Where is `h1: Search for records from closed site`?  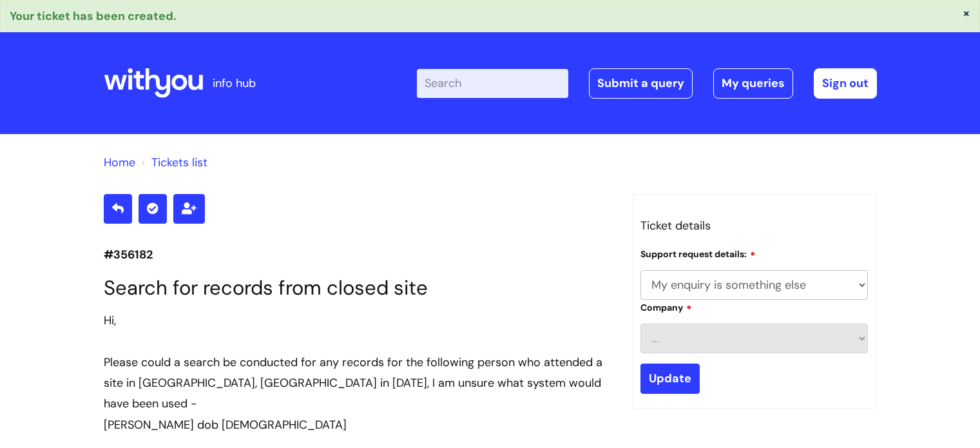
h1: Search for records from closed site is located at coordinates (358, 287).